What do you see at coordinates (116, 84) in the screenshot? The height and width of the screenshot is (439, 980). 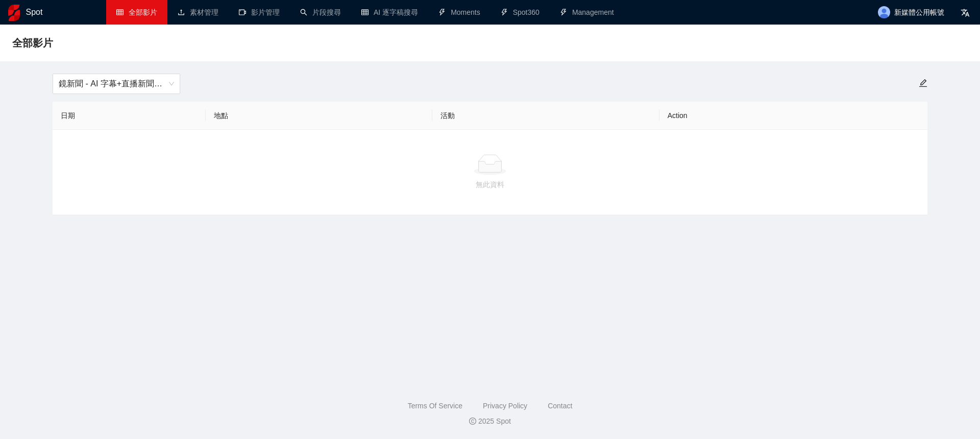 I see `span: 鏡新聞 - AI 字幕+直播新聞（2025-2027）` at bounding box center [116, 84].